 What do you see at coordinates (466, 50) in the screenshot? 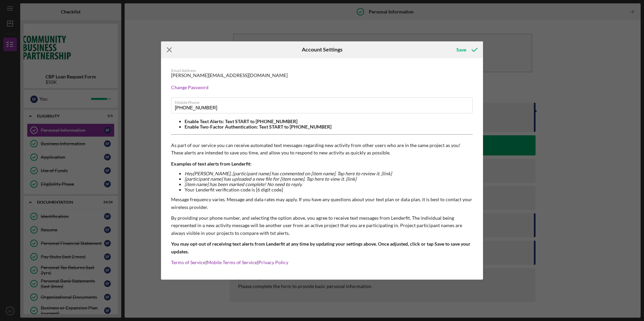
I see `button: Save` at bounding box center [466, 50].